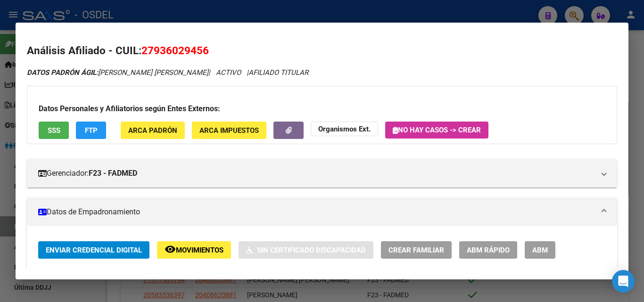 Image resolution: width=644 pixels, height=302 pixels. I want to click on div: Open Intercom Messenger, so click(623, 281).